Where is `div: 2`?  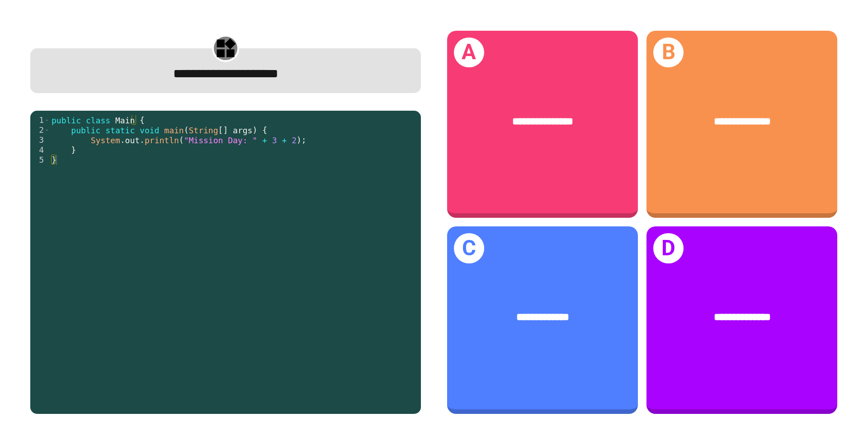 div: 2 is located at coordinates (40, 130).